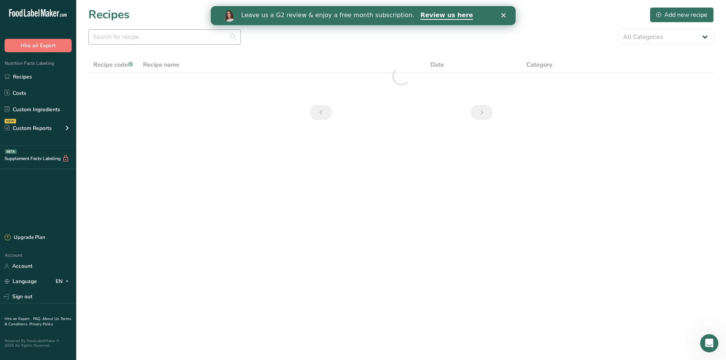 The width and height of the screenshot is (726, 360). I want to click on div: Custom Reports, so click(28, 128).